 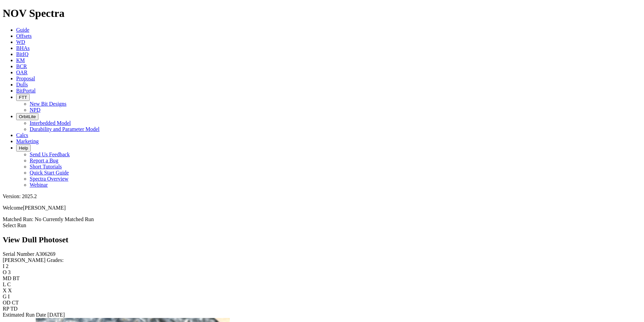 What do you see at coordinates (24, 36) in the screenshot?
I see `a: Offsets` at bounding box center [24, 36].